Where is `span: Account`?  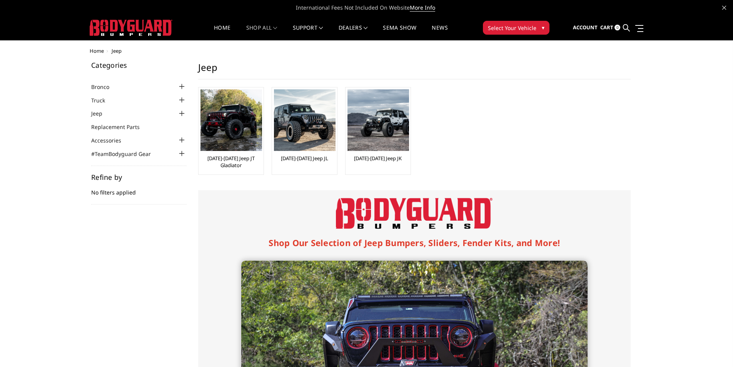
span: Account is located at coordinates (586, 27).